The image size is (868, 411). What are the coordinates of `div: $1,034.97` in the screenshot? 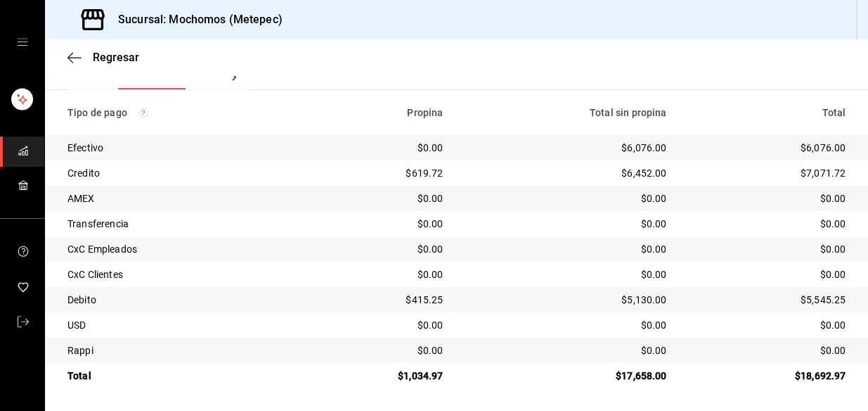 It's located at (378, 375).